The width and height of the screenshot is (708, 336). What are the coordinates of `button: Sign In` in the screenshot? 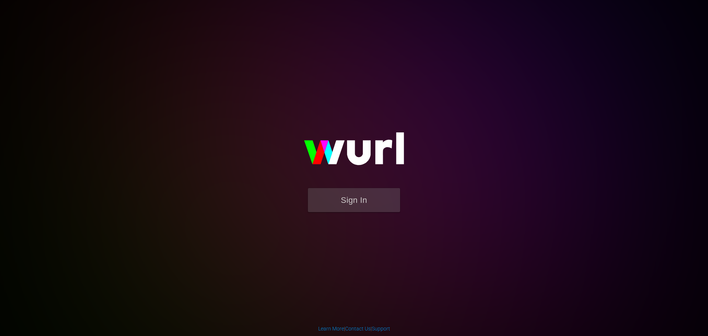 It's located at (354, 200).